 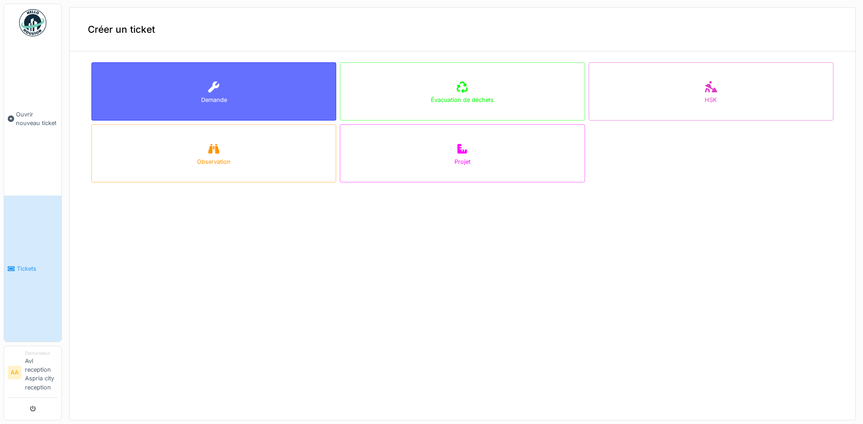 What do you see at coordinates (462, 100) in the screenshot?
I see `div: Évacuation de déchets` at bounding box center [462, 100].